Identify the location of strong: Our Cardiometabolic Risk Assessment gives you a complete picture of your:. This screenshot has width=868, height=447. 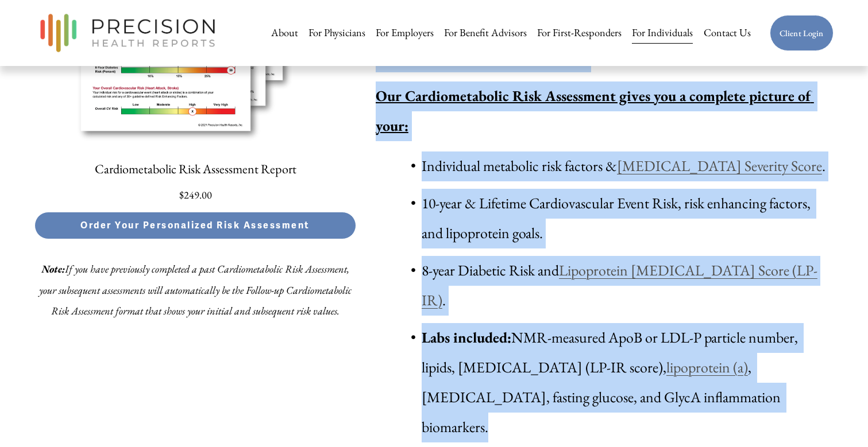
(595, 111).